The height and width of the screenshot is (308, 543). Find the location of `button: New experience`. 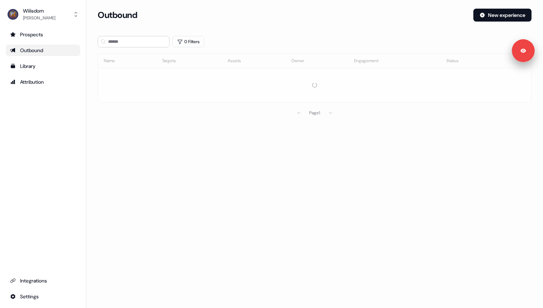

button: New experience is located at coordinates (503, 15).